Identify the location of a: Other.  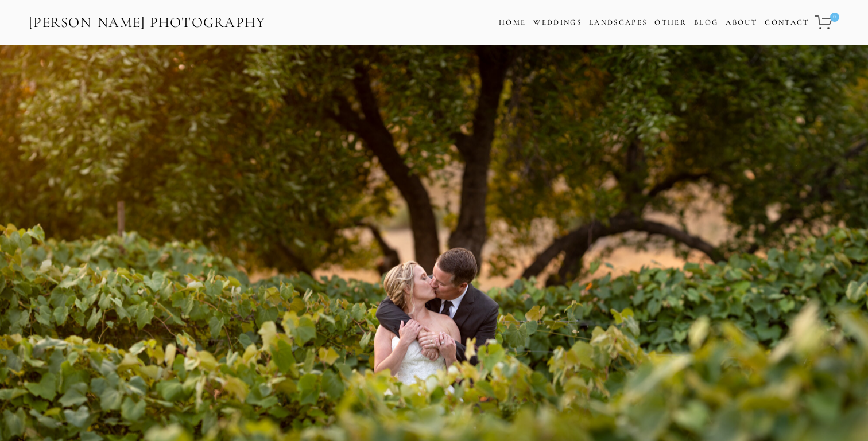
(670, 22).